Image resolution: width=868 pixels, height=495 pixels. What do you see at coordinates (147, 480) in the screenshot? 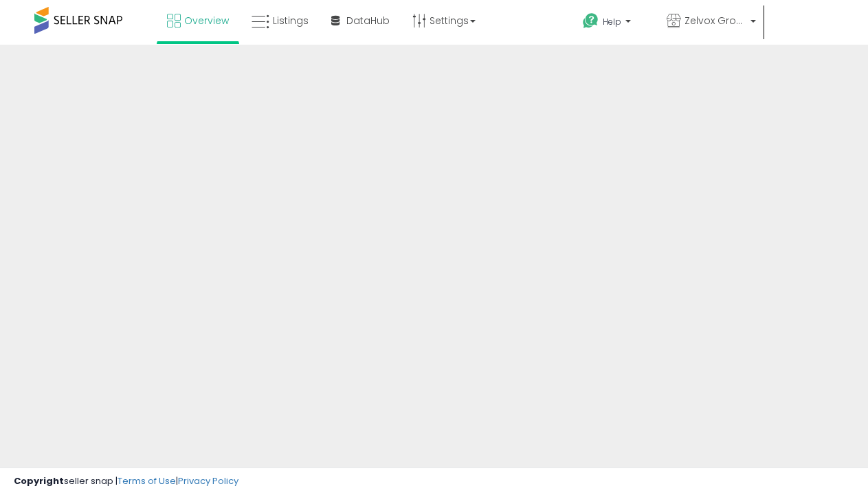
I see `a: Terms of Use` at bounding box center [147, 480].